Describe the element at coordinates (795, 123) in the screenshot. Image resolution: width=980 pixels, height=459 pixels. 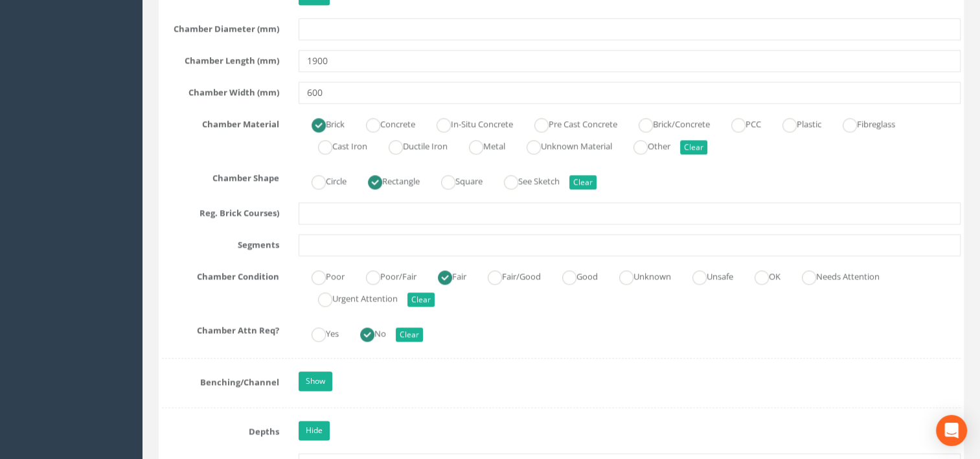
I see `label: Plastic` at that location.